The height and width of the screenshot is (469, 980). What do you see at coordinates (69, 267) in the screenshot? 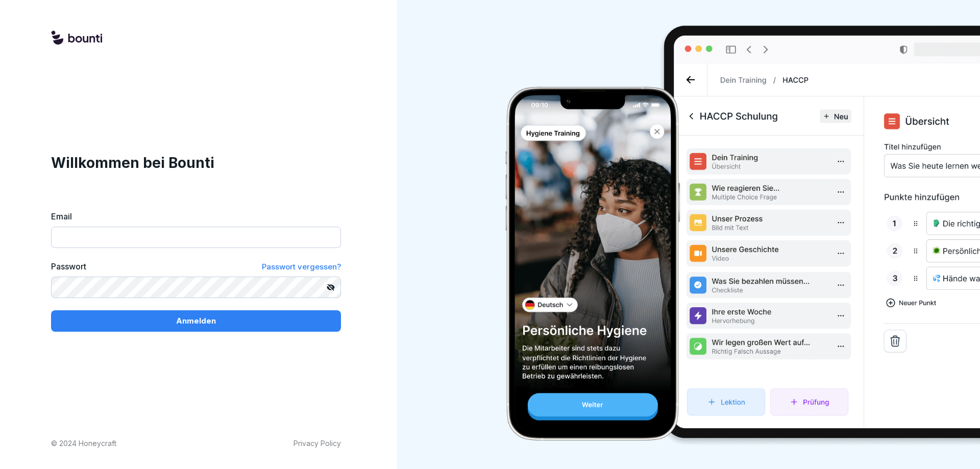
I see `label: Passwort` at bounding box center [69, 267].